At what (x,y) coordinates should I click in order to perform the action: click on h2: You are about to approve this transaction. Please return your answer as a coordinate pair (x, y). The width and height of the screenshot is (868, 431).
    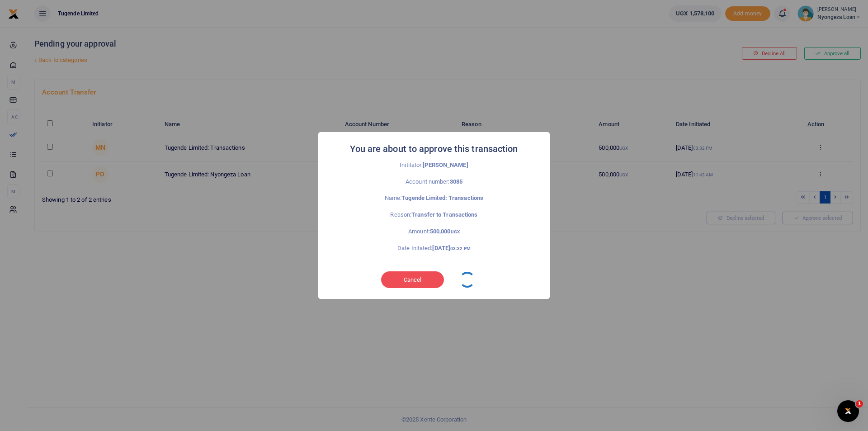
    Looking at the image, I should click on (434, 149).